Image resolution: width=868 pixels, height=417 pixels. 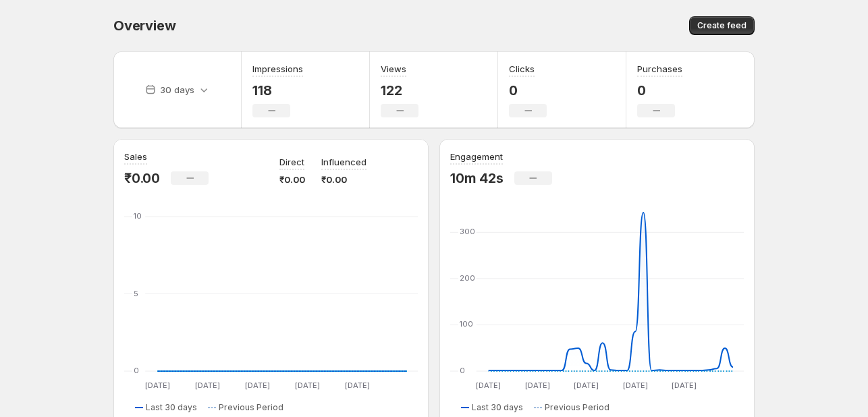 I want to click on p: 118, so click(x=277, y=91).